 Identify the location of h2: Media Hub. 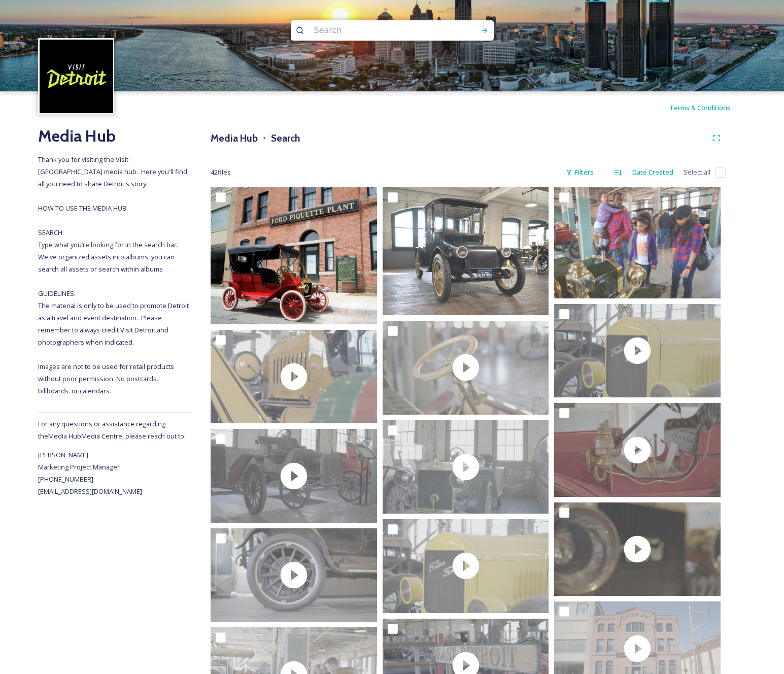
(114, 136).